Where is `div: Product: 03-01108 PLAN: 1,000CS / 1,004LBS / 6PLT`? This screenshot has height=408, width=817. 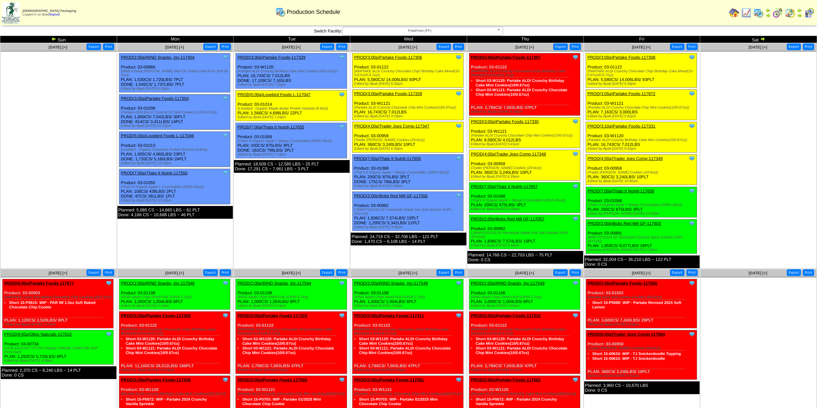 div: Product: 03-01108 PLAN: 1,000CS / 1,004LBS / 6PLT is located at coordinates (291, 295).